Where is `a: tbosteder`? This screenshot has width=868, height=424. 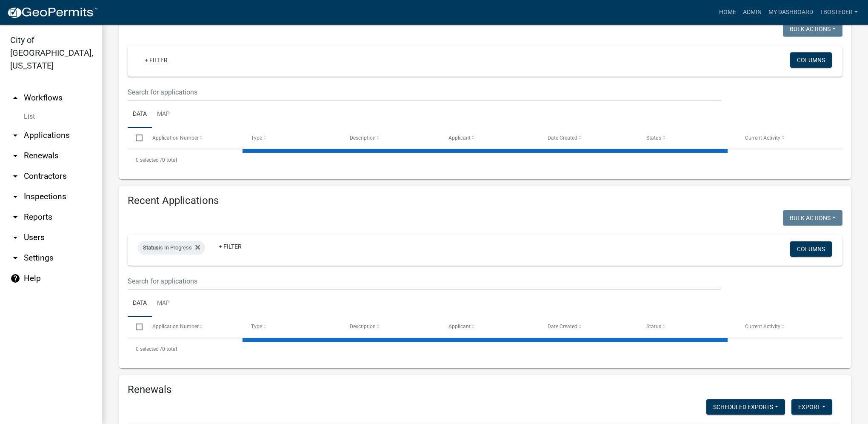
a: tbosteder is located at coordinates (839, 12).